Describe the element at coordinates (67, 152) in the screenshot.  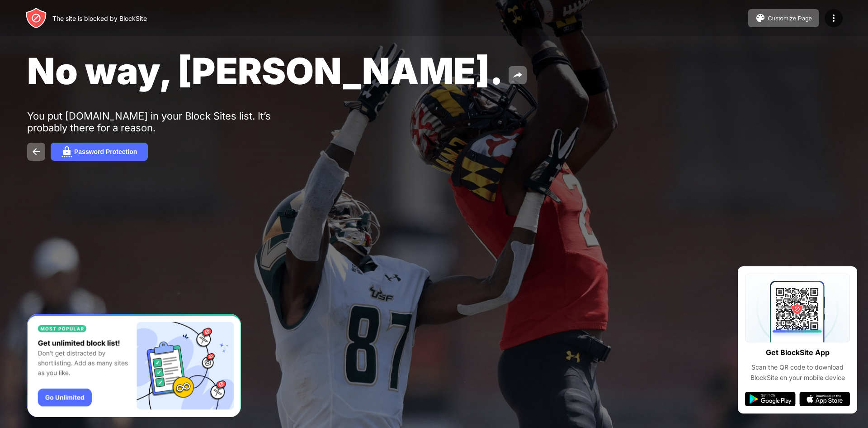
I see `img: password.svg` at that location.